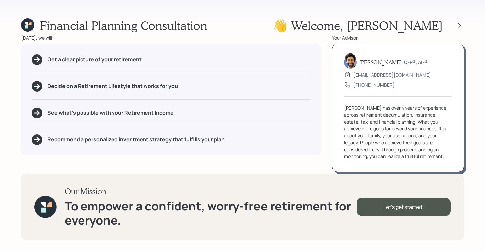 The height and width of the screenshot is (251, 485). I want to click on div: Your Advisor, so click(398, 38).